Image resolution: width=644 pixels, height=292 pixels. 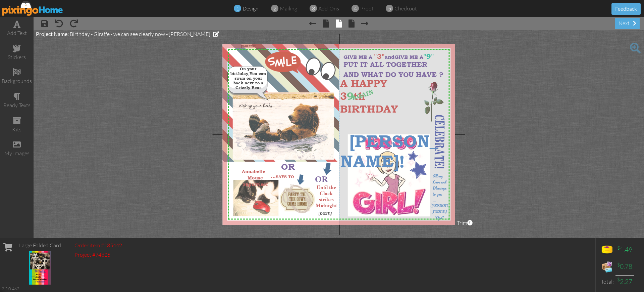 I want to click on td: 1.49, so click(x=625, y=250).